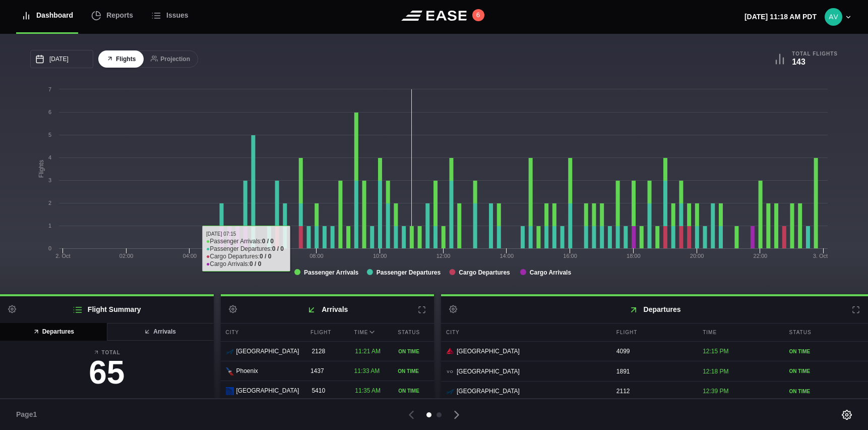 The height and width of the screenshot is (430, 868). Describe the element at coordinates (833, 17) in the screenshot. I see `img: 9eca6f7b035e9ca54b5c6e3bab63db89` at that location.